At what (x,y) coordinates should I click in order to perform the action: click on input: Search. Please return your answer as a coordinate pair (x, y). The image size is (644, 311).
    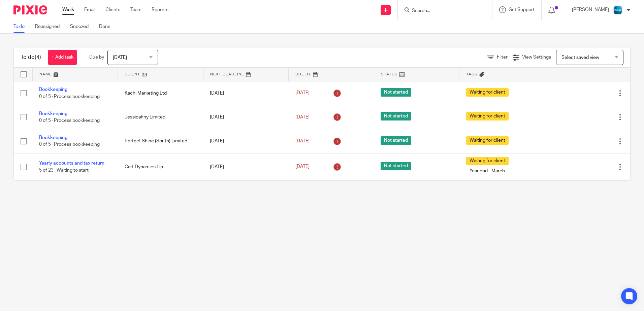
    Looking at the image, I should click on (442, 11).